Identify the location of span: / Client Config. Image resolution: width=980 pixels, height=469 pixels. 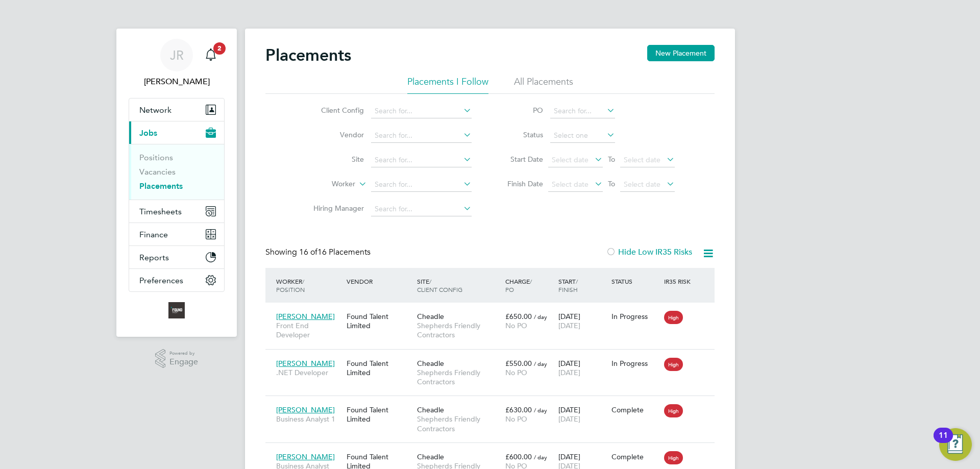
(440, 285).